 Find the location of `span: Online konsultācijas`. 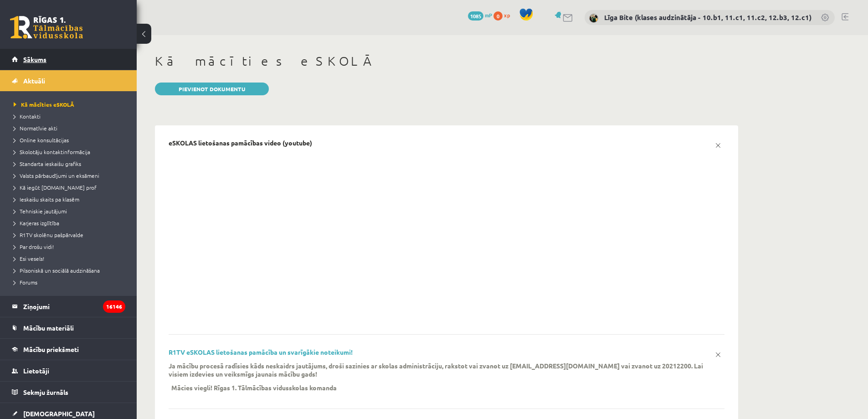

span: Online konsultācijas is located at coordinates (41, 140).